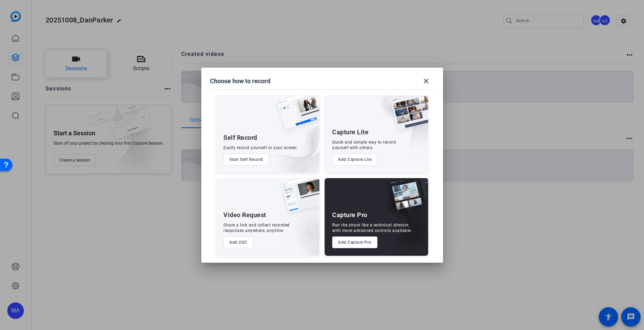  I want to click on img: ugc-content.png, so click(298, 199).